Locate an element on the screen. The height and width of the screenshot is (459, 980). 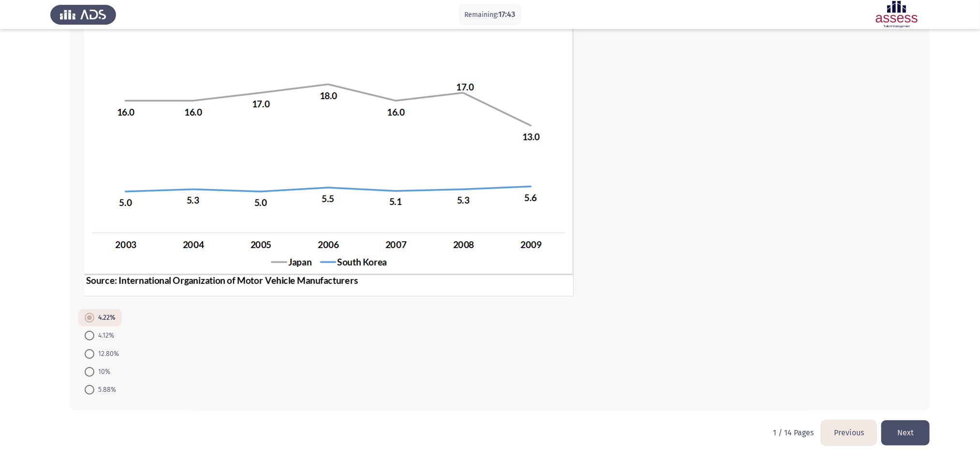
span: 10% is located at coordinates (102, 372).